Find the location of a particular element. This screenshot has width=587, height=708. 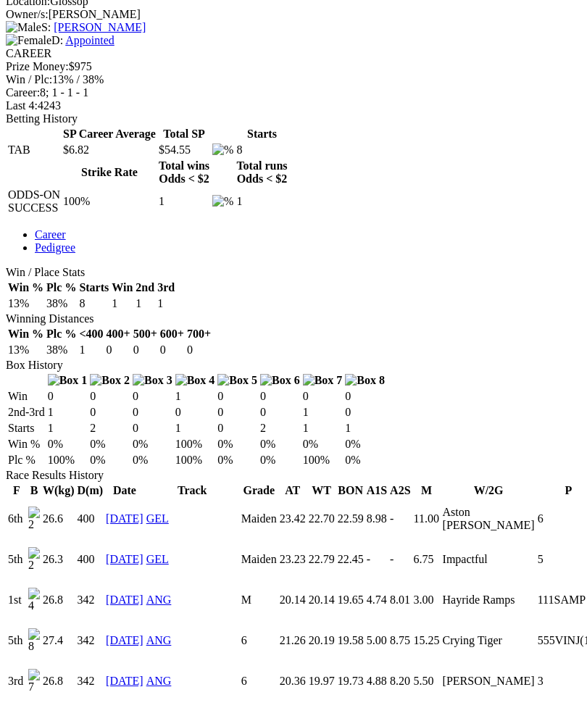

span: S: is located at coordinates (28, 27).